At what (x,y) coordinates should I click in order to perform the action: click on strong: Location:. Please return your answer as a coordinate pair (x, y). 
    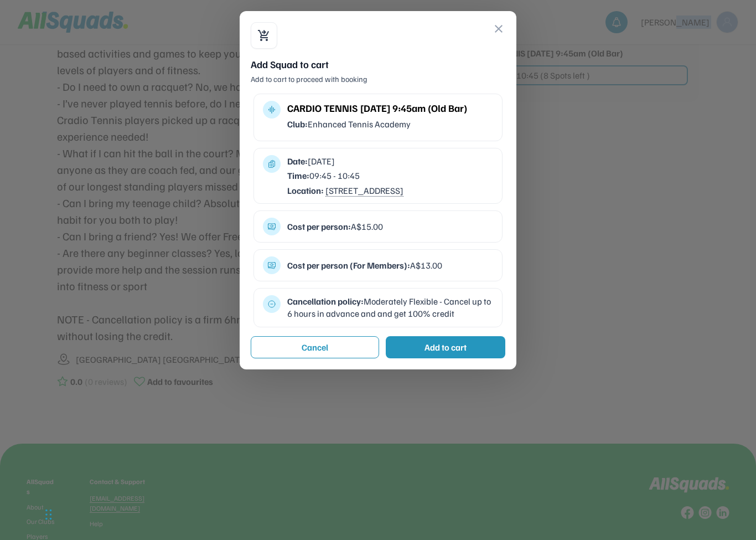
    Looking at the image, I should click on (306, 191).